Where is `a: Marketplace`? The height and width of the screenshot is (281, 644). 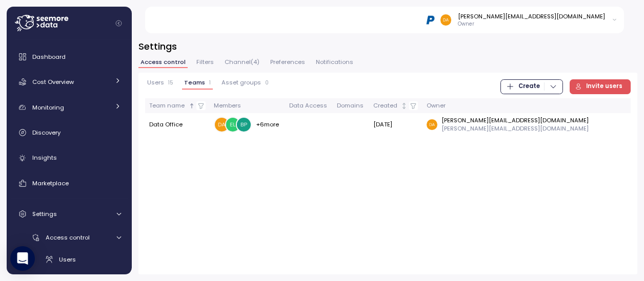 a: Marketplace is located at coordinates (69, 184).